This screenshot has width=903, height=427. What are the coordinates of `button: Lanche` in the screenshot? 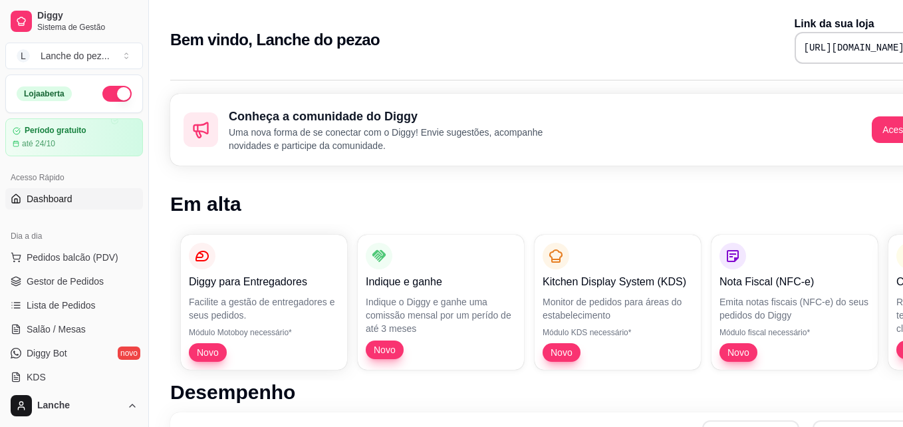 It's located at (74, 406).